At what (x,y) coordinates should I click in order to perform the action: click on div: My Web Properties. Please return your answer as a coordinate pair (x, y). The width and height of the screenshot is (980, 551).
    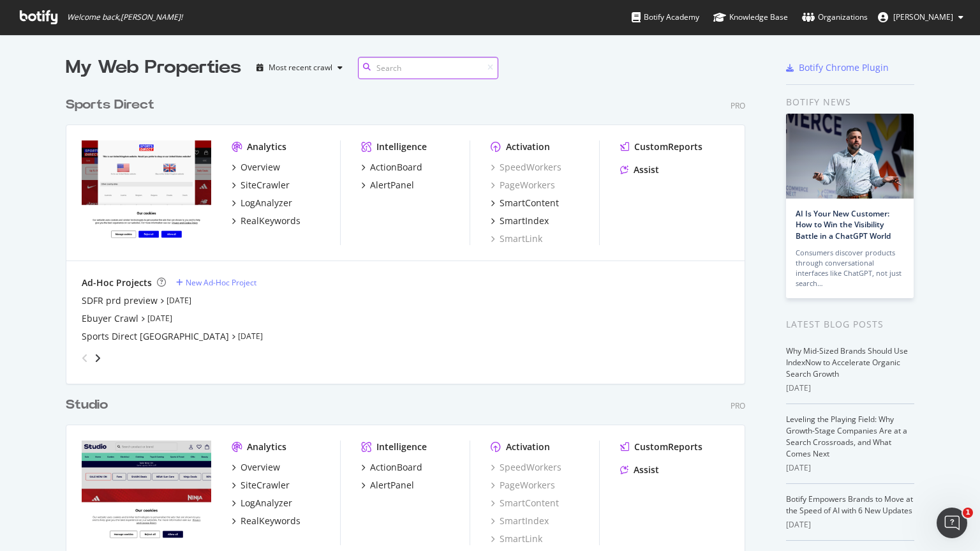
    Looking at the image, I should click on (153, 68).